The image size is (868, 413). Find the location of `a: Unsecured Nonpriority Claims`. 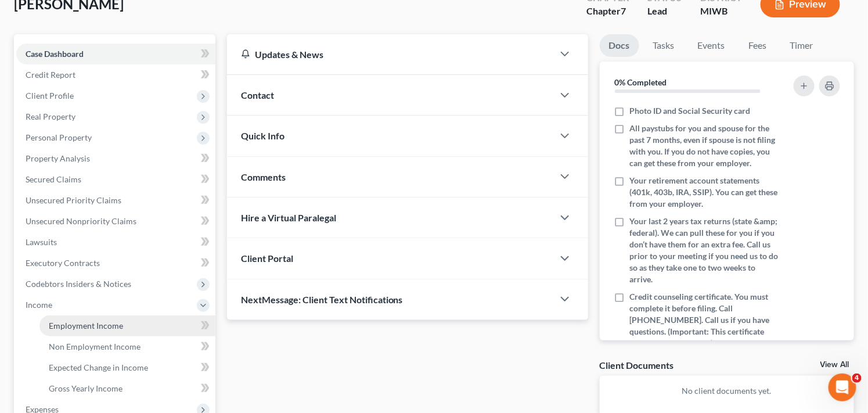

a: Unsecured Nonpriority Claims is located at coordinates (116, 221).